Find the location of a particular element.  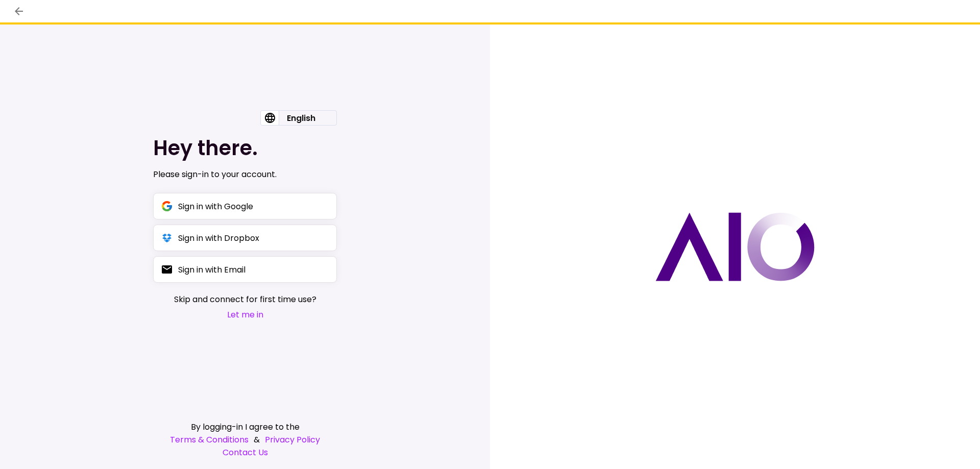

button: Let me in is located at coordinates (245, 315).